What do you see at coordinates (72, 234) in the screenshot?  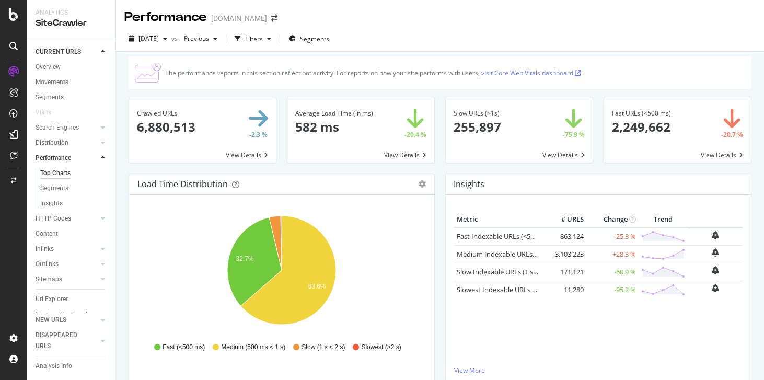 I see `a: Content` at bounding box center [72, 234].